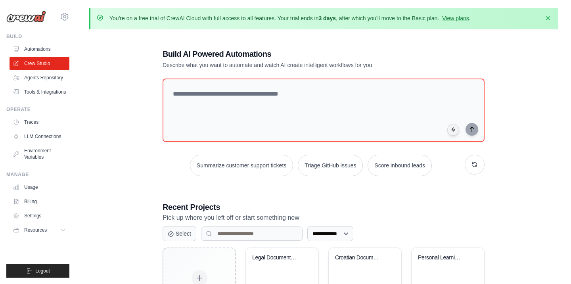 The width and height of the screenshot is (571, 284). What do you see at coordinates (39, 187) in the screenshot?
I see `a: Usage` at bounding box center [39, 187].